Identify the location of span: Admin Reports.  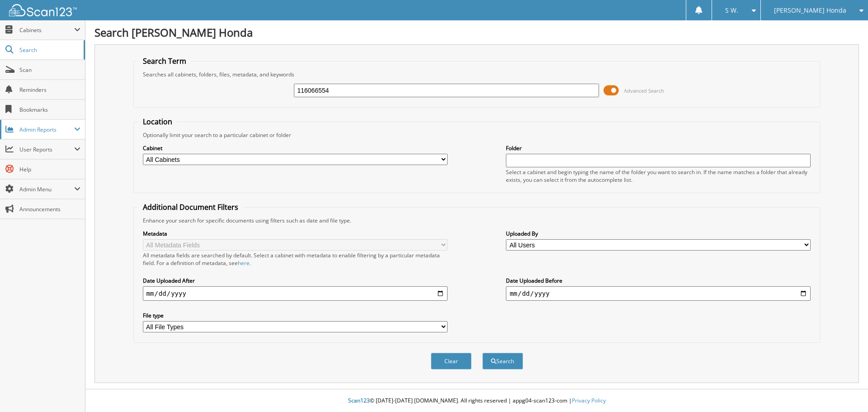
(46, 129).